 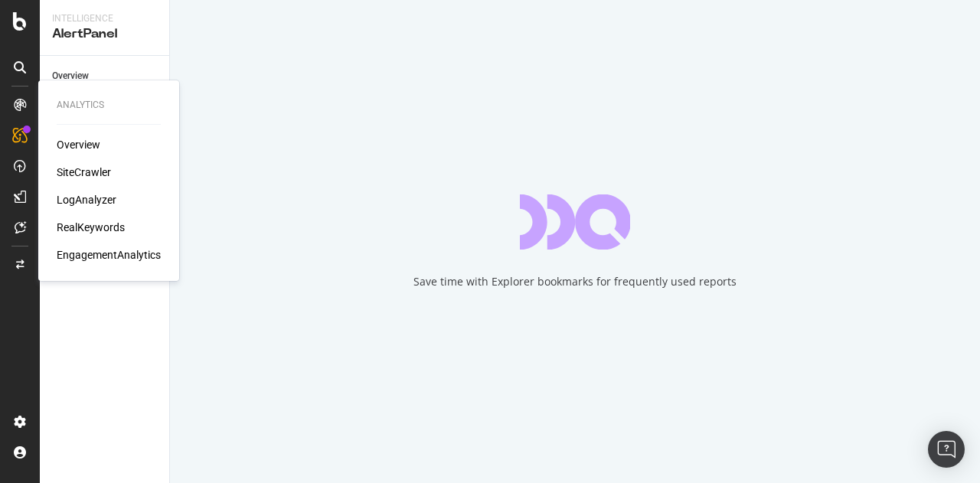 I want to click on div: Intelligence, so click(x=104, y=18).